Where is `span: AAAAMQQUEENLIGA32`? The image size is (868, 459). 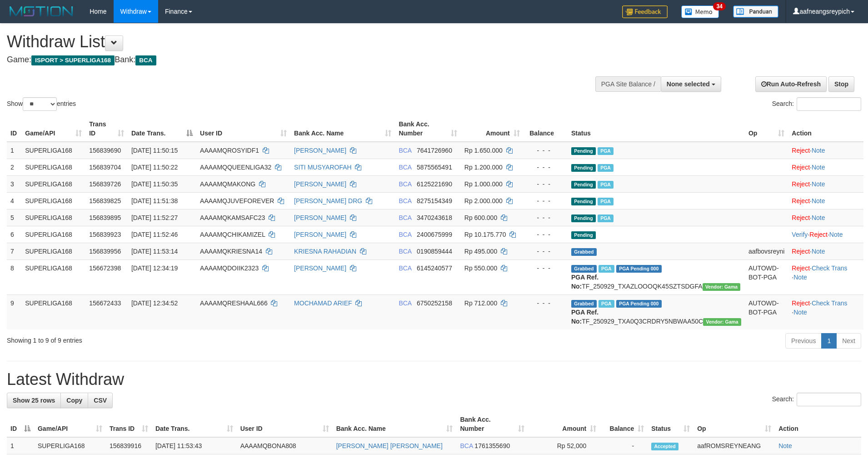 span: AAAAMQQUEENLIGA32 is located at coordinates (235, 167).